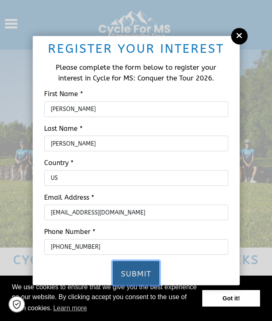  I want to click on a: dismiss cookie message, so click(231, 299).